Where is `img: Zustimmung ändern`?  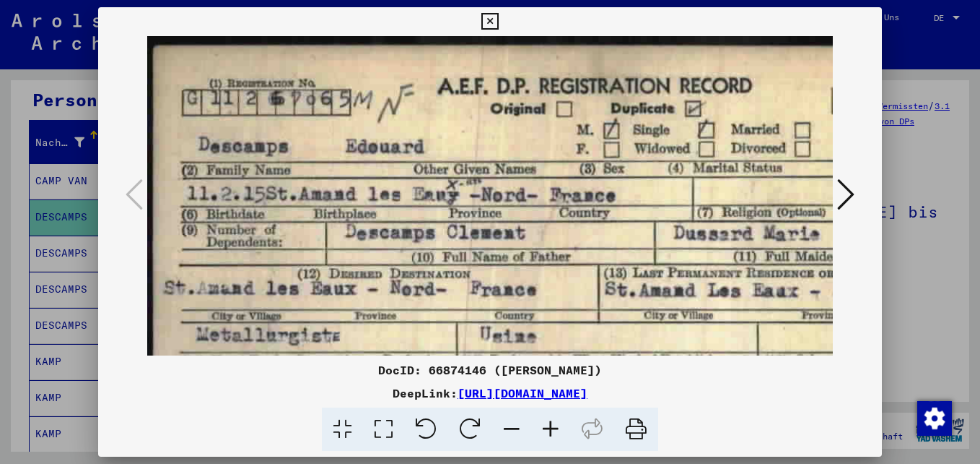
img: Zustimmung ändern is located at coordinates (935, 419).